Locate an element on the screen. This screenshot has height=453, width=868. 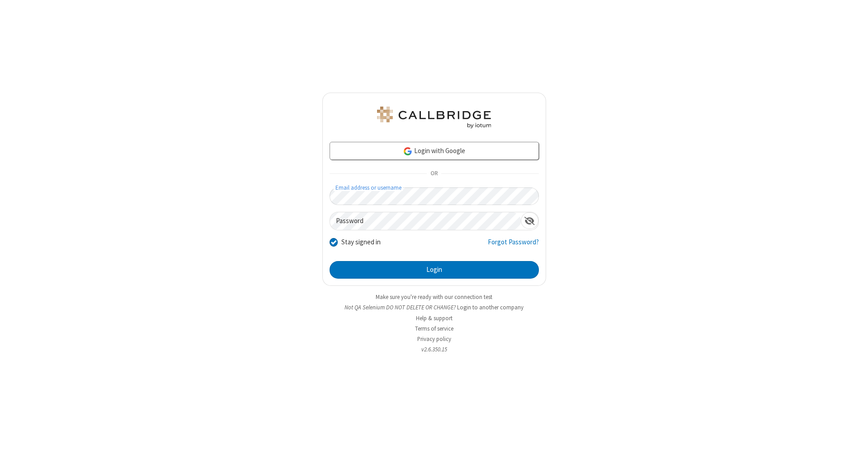
a: Make sure you're ready with our connection test is located at coordinates (434, 297).